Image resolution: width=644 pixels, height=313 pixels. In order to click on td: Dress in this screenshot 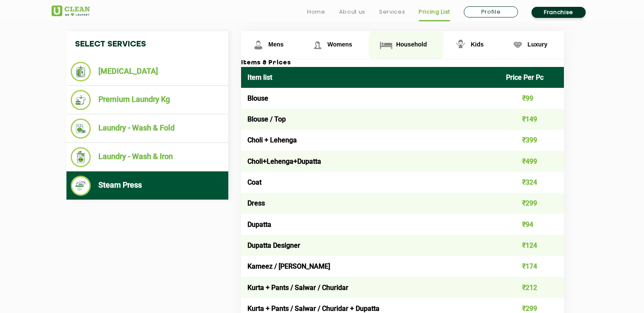, I will do `click(370, 203)`.